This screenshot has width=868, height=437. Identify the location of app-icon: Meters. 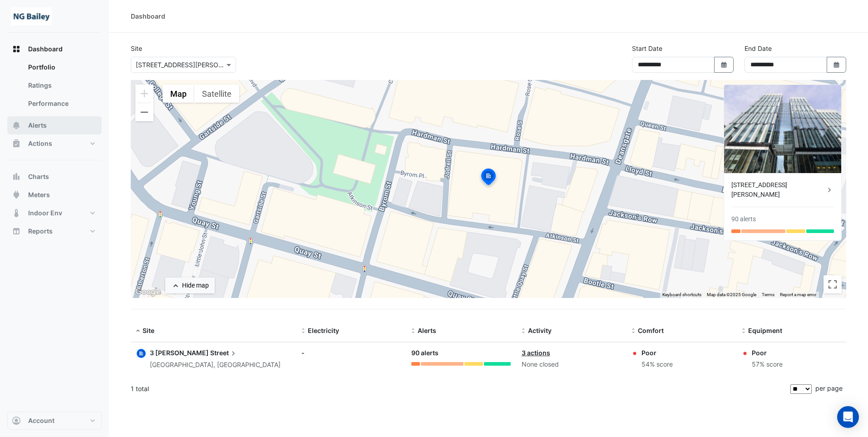
(16, 195).